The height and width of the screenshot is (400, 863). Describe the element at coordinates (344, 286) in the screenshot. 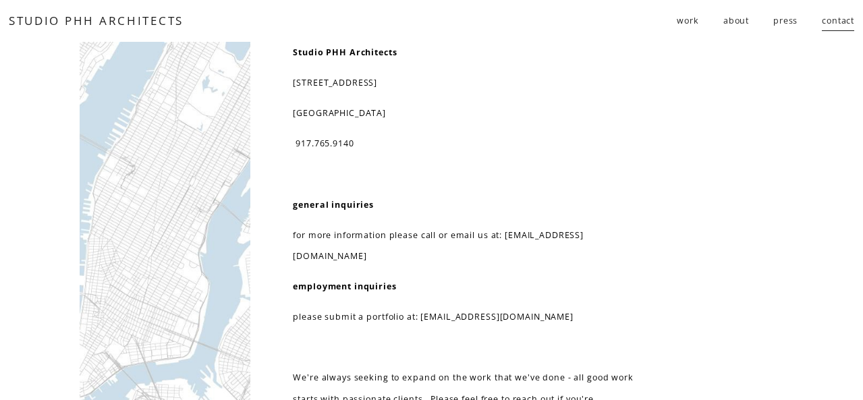

I see `strong: employment inquiries` at that location.